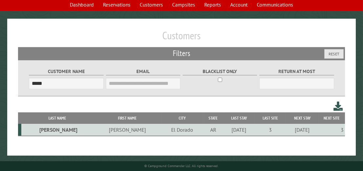 Image resolution: width=363 pixels, height=171 pixels. I want to click on img: website_grey.svg, so click(13, 20).